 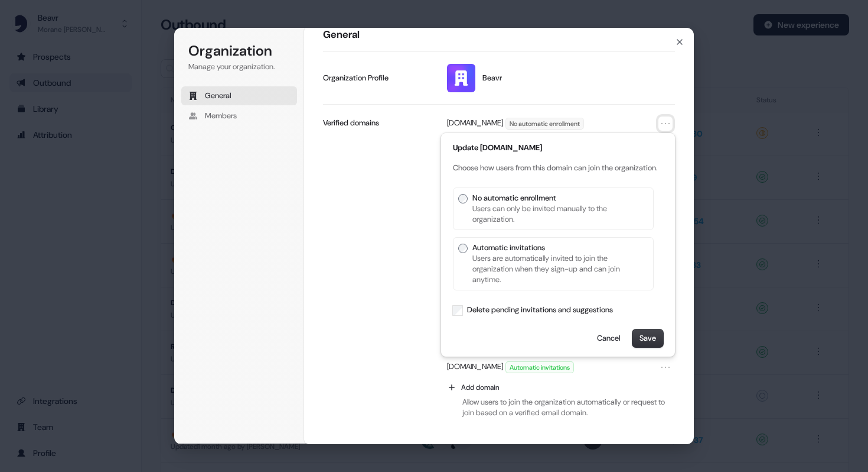 What do you see at coordinates (558, 198) in the screenshot?
I see `p: No automatic enrollment` at bounding box center [558, 198].